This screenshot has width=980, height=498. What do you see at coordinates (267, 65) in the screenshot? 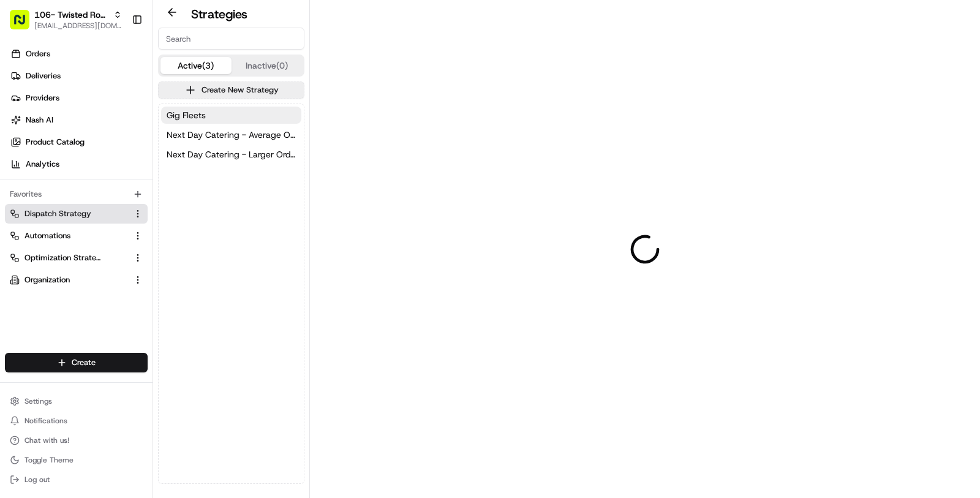
I see `button: Inactive (0)` at bounding box center [267, 65].